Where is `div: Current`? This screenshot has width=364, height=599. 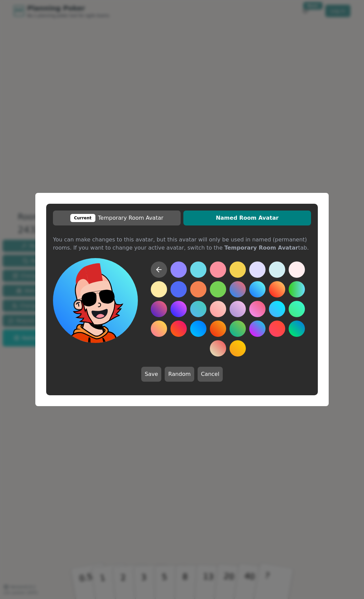
div: Current is located at coordinates (83, 218).